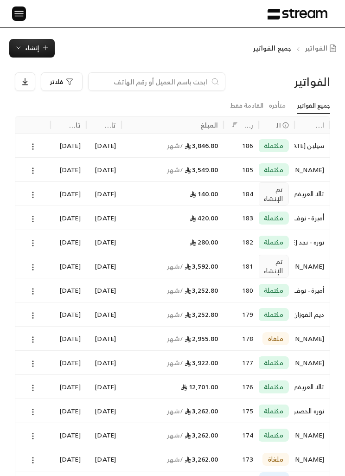  Describe the element at coordinates (172, 169) in the screenshot. I see `div: 3,549.80` at that location.